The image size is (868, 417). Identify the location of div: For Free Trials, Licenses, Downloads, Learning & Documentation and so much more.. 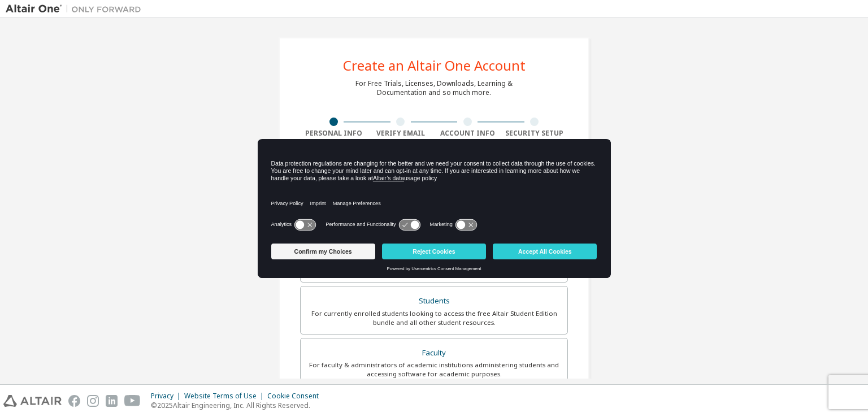
(434, 88).